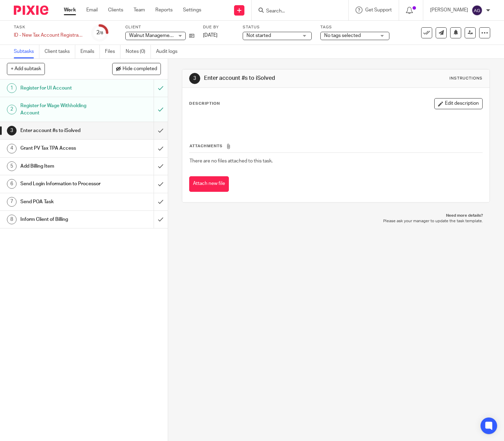  What do you see at coordinates (204, 104) in the screenshot?
I see `p: Description` at bounding box center [204, 104].